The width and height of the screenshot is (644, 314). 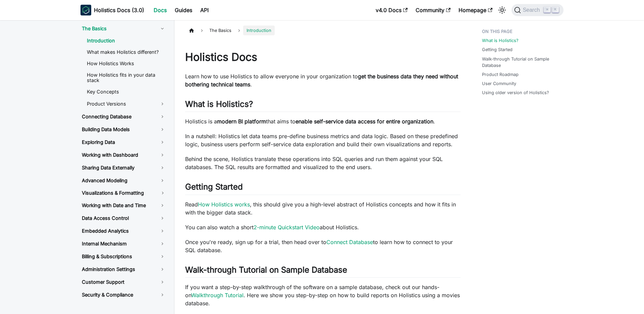 I want to click on img: Holistics, so click(x=86, y=10).